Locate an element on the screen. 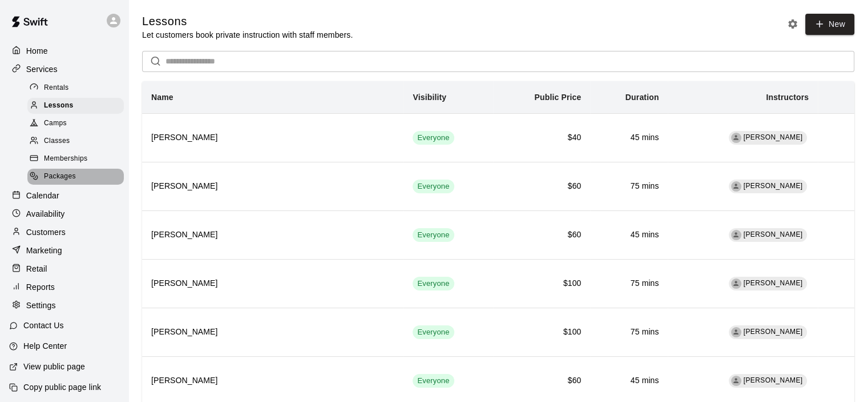  button: Lesson settings is located at coordinates (793, 24).